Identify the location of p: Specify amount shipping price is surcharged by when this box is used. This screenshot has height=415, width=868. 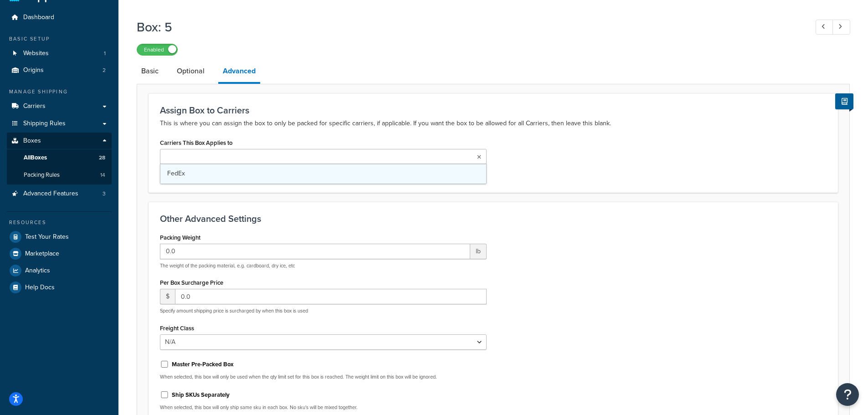
(323, 310).